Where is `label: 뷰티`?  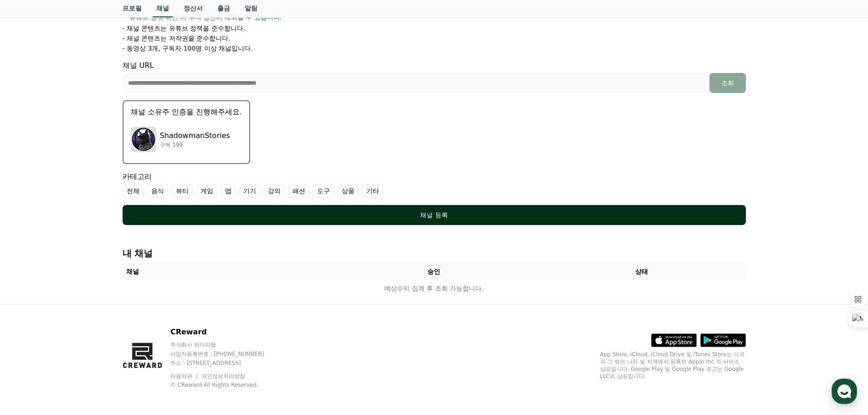
label: 뷰티 is located at coordinates (182, 191).